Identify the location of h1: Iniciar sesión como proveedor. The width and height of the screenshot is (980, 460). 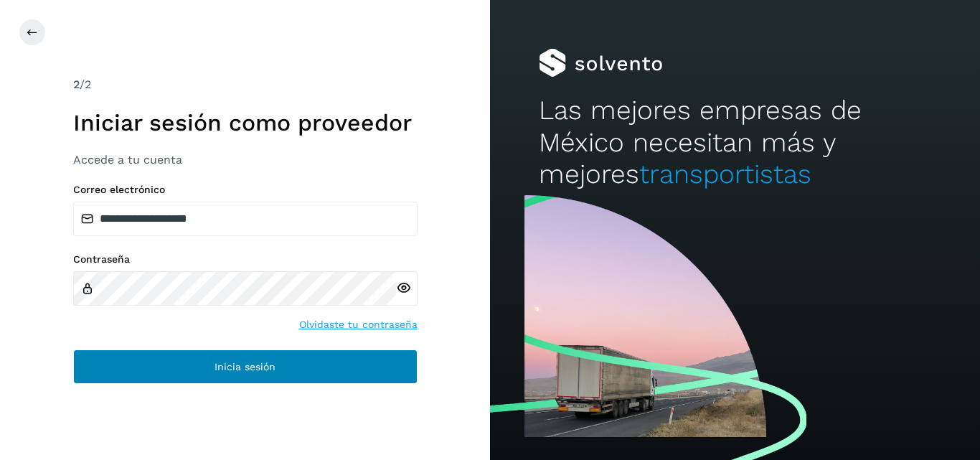
(245, 123).